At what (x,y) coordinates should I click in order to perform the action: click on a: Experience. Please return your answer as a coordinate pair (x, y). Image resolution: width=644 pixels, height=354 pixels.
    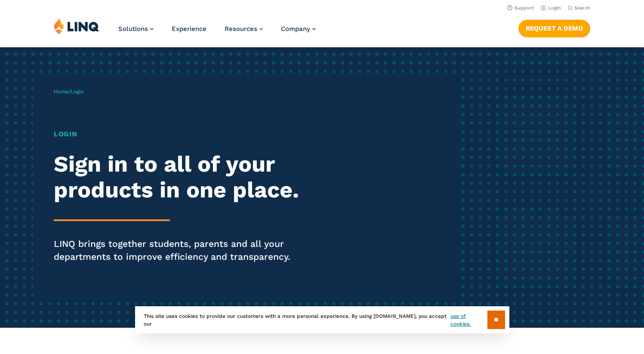
    Looking at the image, I should click on (189, 29).